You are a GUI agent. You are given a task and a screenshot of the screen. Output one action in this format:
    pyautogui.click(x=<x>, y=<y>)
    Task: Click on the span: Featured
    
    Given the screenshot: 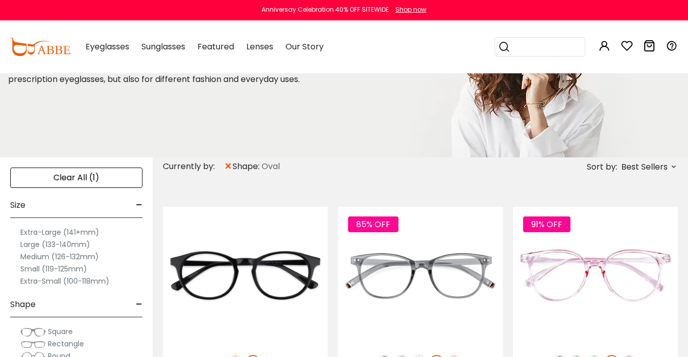 What is the action you would take?
    pyautogui.click(x=216, y=46)
    